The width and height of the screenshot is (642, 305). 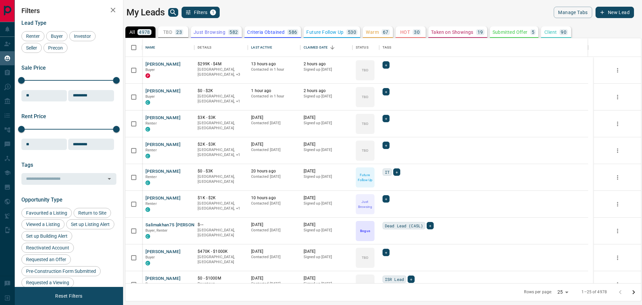 What do you see at coordinates (148, 76) in the screenshot?
I see `div: property.ca` at bounding box center [148, 76].